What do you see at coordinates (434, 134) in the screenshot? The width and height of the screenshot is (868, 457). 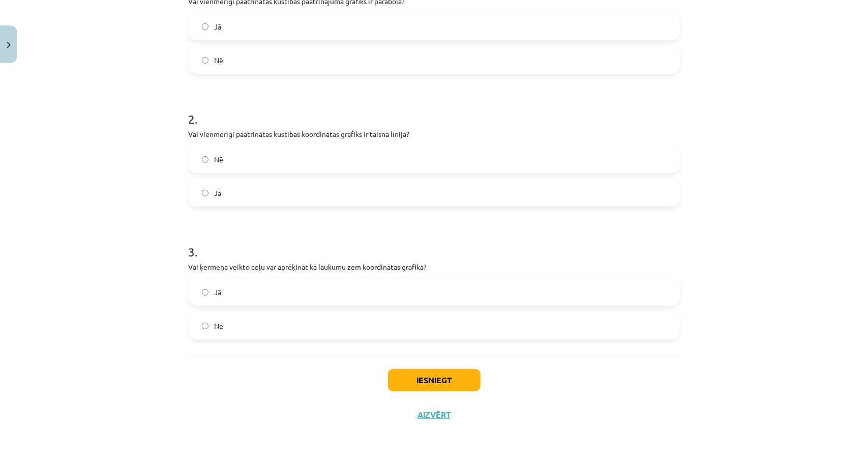 I see `p: Vai vienmērīgi paātrinātas kustības koordinātas grafiks ir taisna līnija?` at bounding box center [434, 134].